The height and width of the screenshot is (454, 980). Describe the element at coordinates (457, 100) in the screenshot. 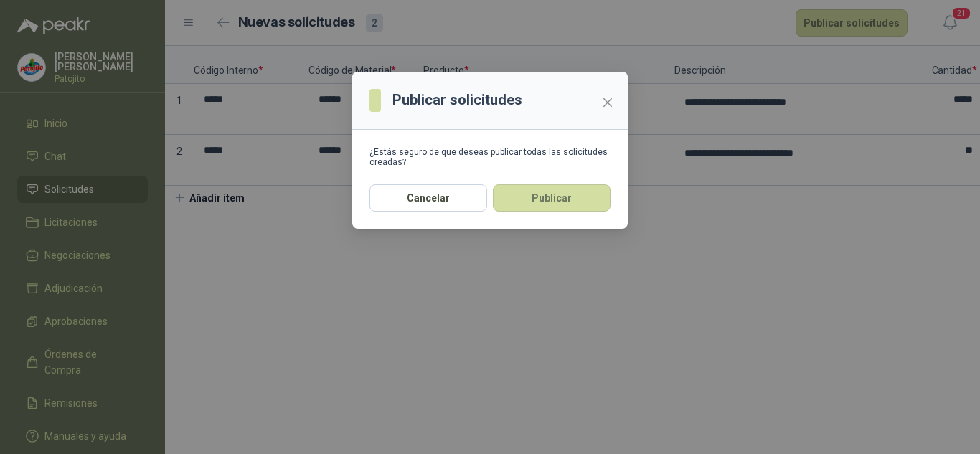

I see `h3: Publicar solicitudes` at that location.